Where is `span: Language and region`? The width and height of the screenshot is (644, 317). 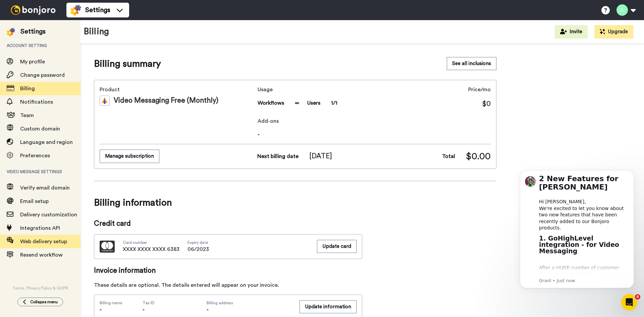
span: Language and region is located at coordinates (46, 143).